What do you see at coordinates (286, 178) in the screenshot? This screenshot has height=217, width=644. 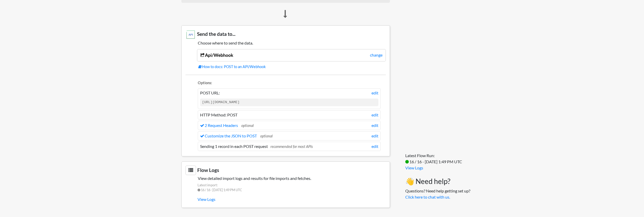 I see `h5: View detailed import logs and results for file imports and fetches.` at bounding box center [286, 178].